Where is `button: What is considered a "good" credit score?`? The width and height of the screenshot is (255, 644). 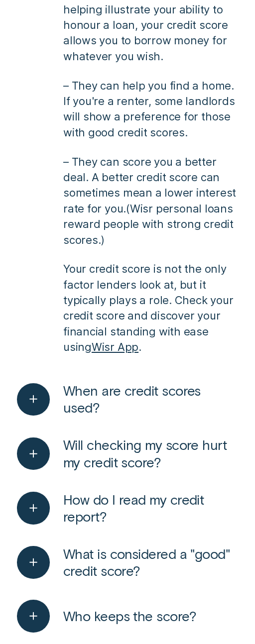 button: What is considered a "good" credit score? is located at coordinates (128, 563).